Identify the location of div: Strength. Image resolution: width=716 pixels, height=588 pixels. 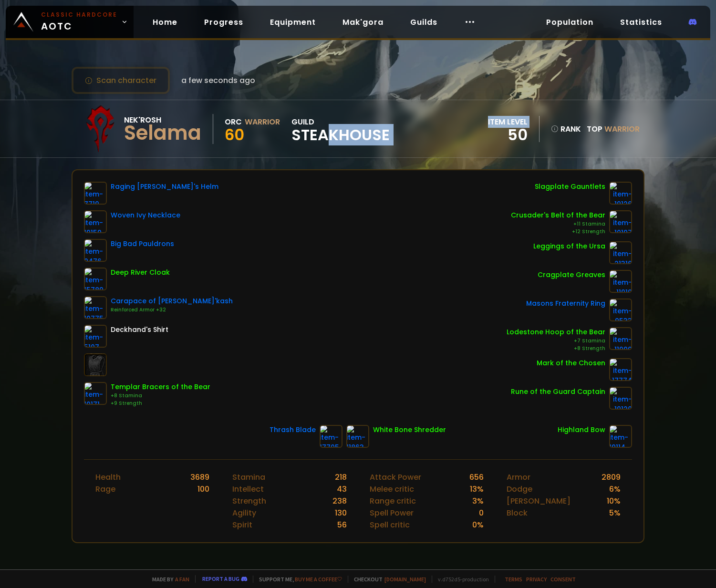
(249, 501).